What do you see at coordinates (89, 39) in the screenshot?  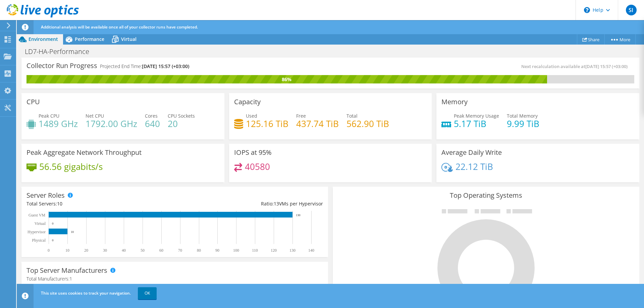 I see `span: Performance` at bounding box center [89, 39].